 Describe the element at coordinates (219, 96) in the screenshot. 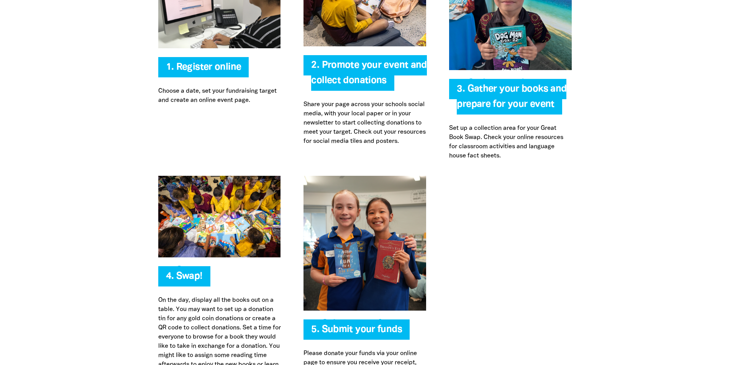

I see `p: Choose a date, set your fundraising target and create an online event page.` at that location.